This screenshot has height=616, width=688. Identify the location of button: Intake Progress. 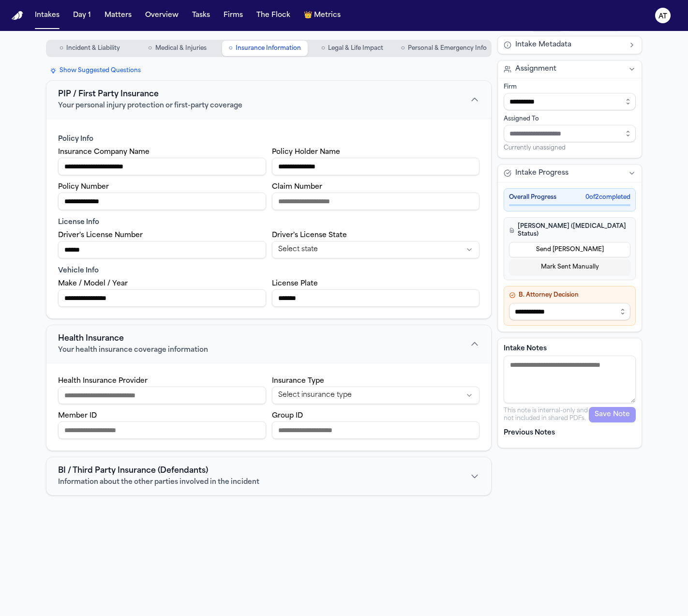
(569, 173).